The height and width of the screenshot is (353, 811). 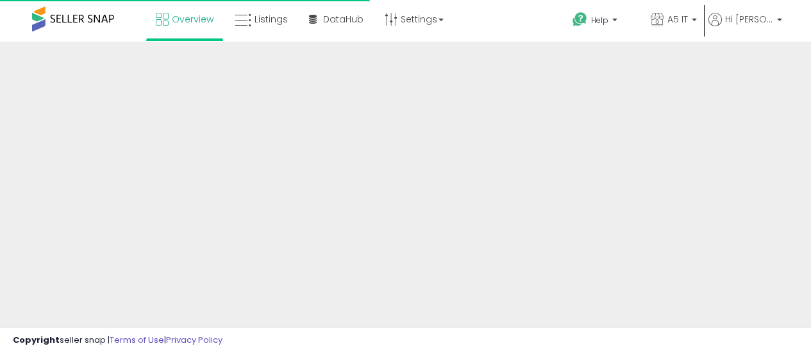 What do you see at coordinates (271, 19) in the screenshot?
I see `span: Listings` at bounding box center [271, 19].